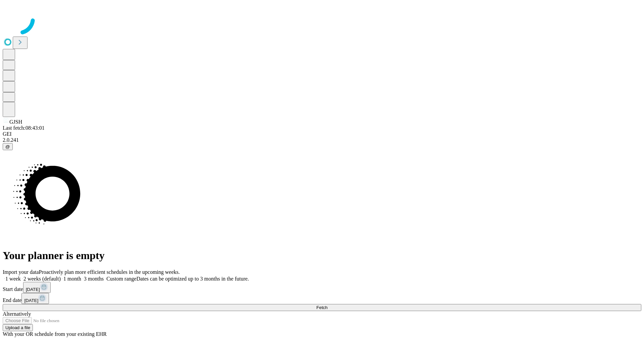 The height and width of the screenshot is (362, 644). I want to click on span: Fetch, so click(322, 307).